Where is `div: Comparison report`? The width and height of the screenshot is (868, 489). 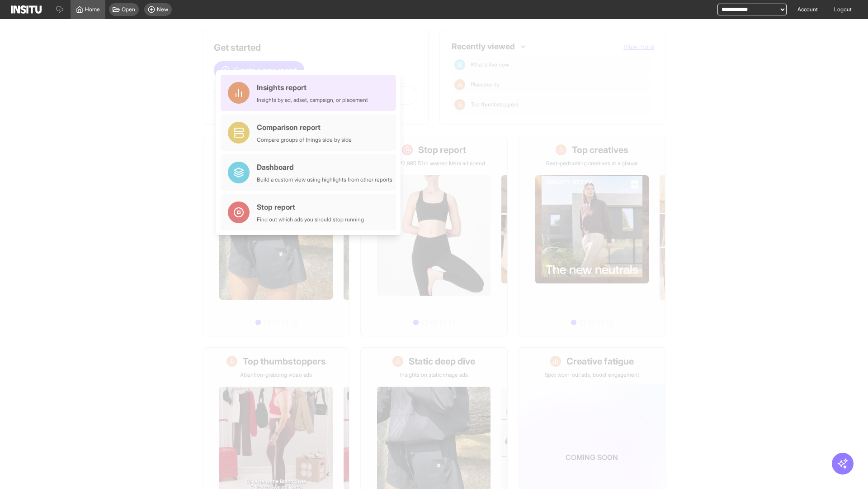 div: Comparison report is located at coordinates (305, 128).